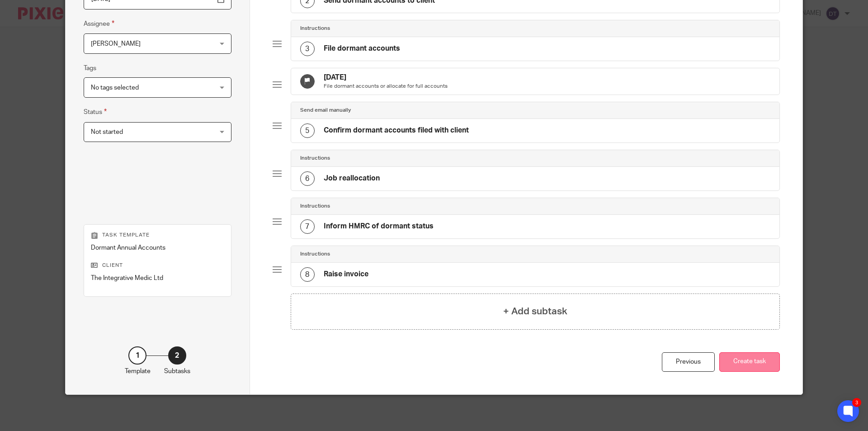 The height and width of the screenshot is (431, 868). Describe the element at coordinates (157, 235) in the screenshot. I see `p: Task template` at that location.